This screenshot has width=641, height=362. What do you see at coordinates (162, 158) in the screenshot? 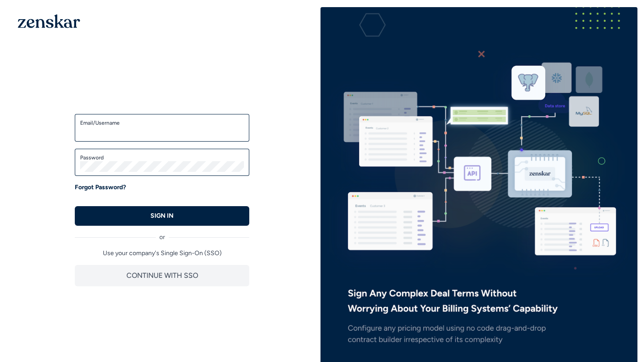
I see `label: Password` at bounding box center [162, 158].